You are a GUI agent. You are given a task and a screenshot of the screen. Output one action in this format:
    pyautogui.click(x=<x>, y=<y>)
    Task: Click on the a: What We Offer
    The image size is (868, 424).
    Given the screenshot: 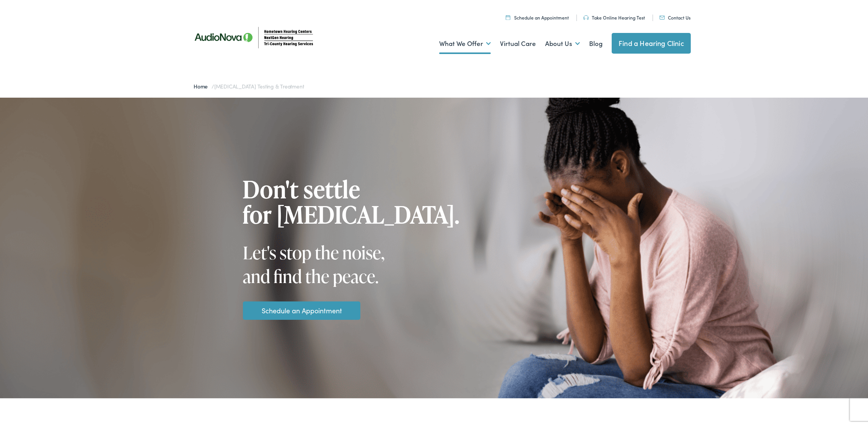 What is the action you would take?
    pyautogui.click(x=465, y=41)
    